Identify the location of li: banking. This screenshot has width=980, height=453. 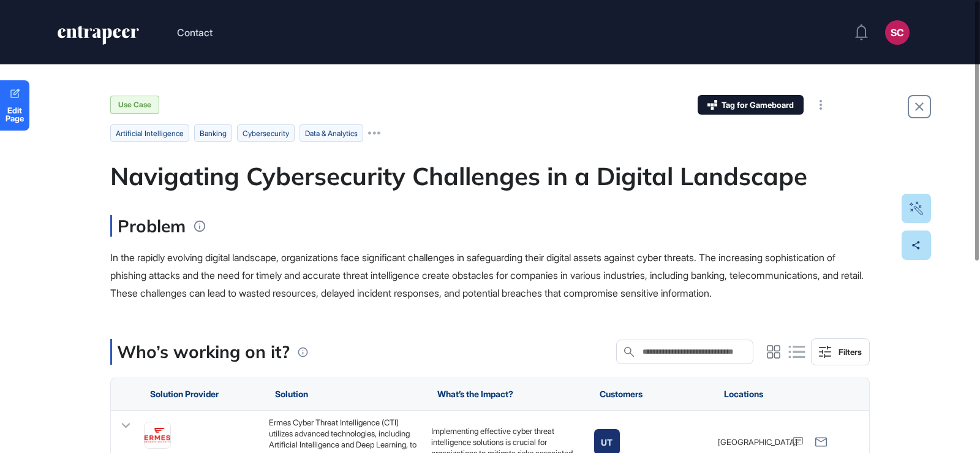
(214, 133).